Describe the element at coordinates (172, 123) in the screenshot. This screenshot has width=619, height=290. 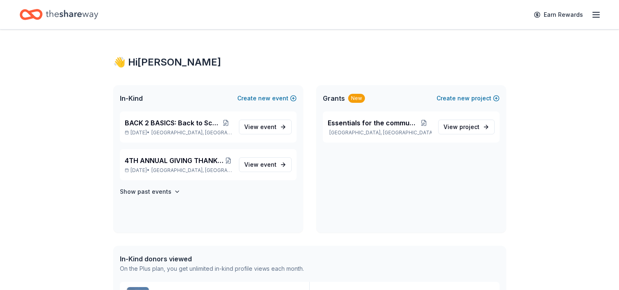
I see `span: BACK 2 BASICS: Back to School Event` at that location.